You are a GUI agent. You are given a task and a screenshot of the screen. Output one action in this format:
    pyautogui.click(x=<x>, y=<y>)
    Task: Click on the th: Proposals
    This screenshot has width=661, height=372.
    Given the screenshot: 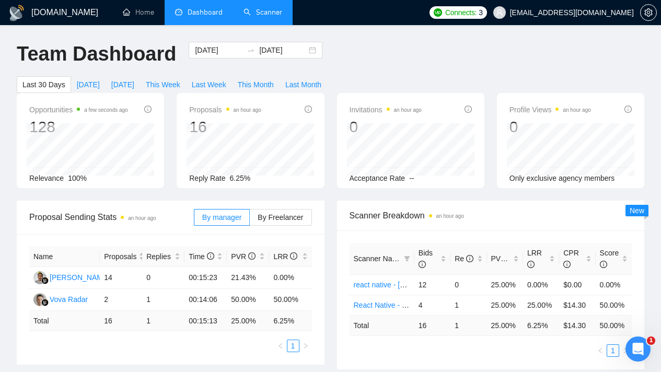 What is the action you would take?
    pyautogui.click(x=121, y=257)
    